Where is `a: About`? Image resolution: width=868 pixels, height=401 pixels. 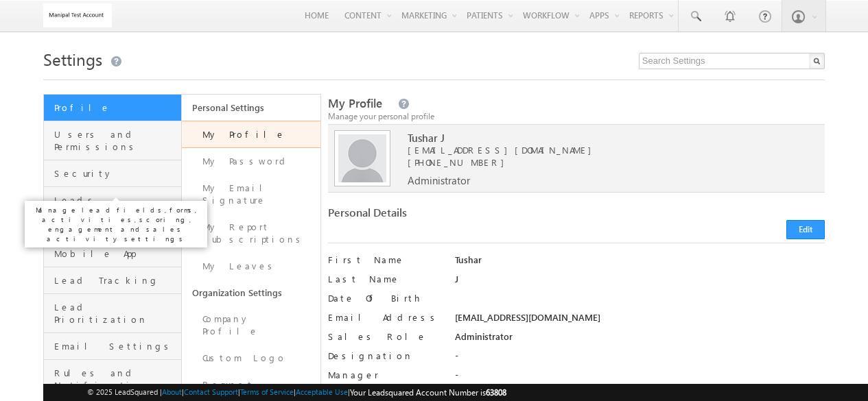 a: About is located at coordinates (171, 391).